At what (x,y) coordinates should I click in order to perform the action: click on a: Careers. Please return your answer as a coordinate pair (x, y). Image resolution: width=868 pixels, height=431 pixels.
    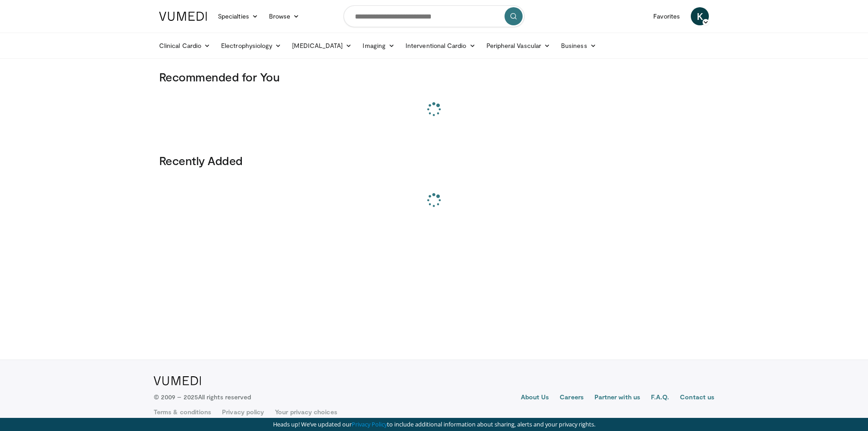
    Looking at the image, I should click on (571, 398).